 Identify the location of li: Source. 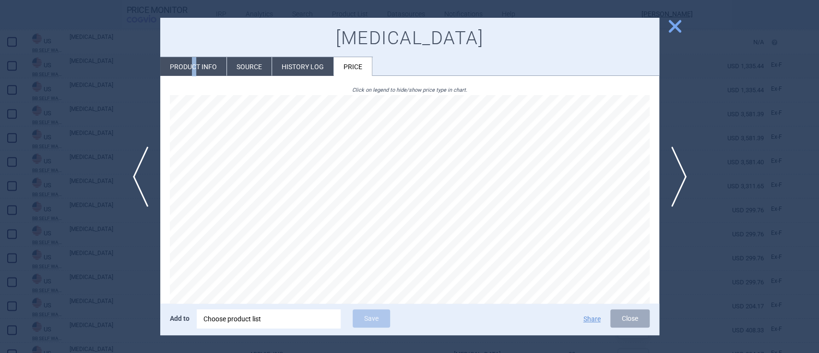
(249, 66).